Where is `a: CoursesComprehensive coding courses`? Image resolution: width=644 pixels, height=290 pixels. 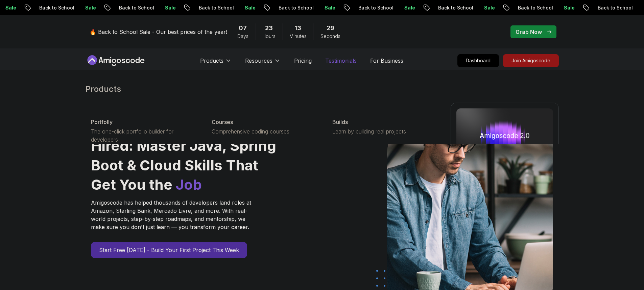 a: CoursesComprehensive coding courses is located at coordinates (263, 127).